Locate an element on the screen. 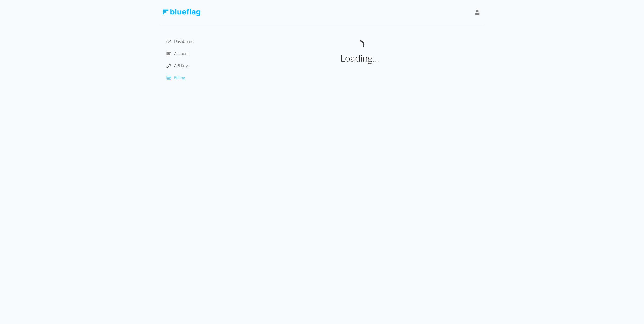 Image resolution: width=644 pixels, height=324 pixels. a: Billing is located at coordinates (176, 78).